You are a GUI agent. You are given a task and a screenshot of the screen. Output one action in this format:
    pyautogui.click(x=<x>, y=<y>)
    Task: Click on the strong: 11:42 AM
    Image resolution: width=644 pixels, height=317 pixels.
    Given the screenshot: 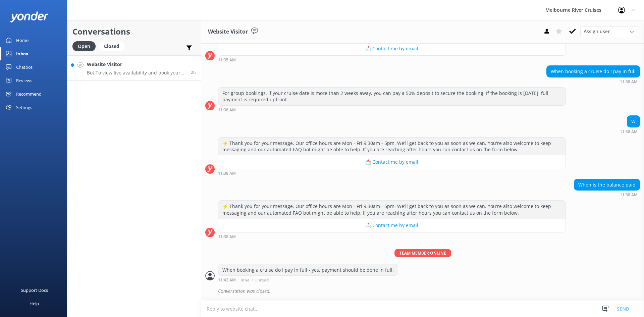 What is the action you would take?
    pyautogui.click(x=227, y=280)
    